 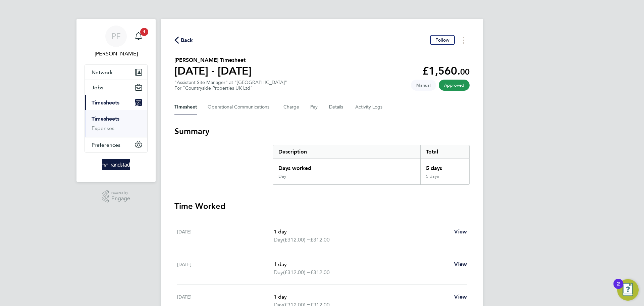 I want to click on h3: Time Worked, so click(x=322, y=206).